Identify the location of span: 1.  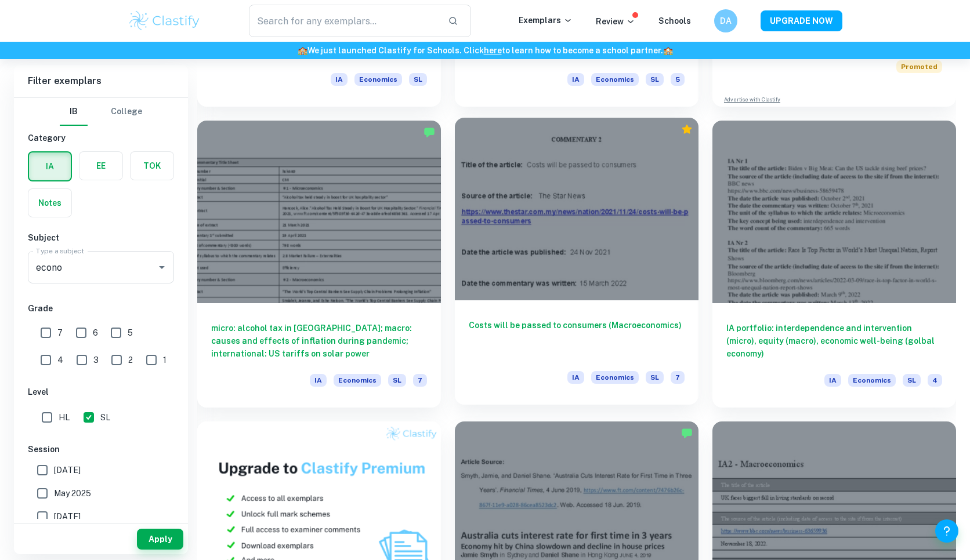
(165, 360).